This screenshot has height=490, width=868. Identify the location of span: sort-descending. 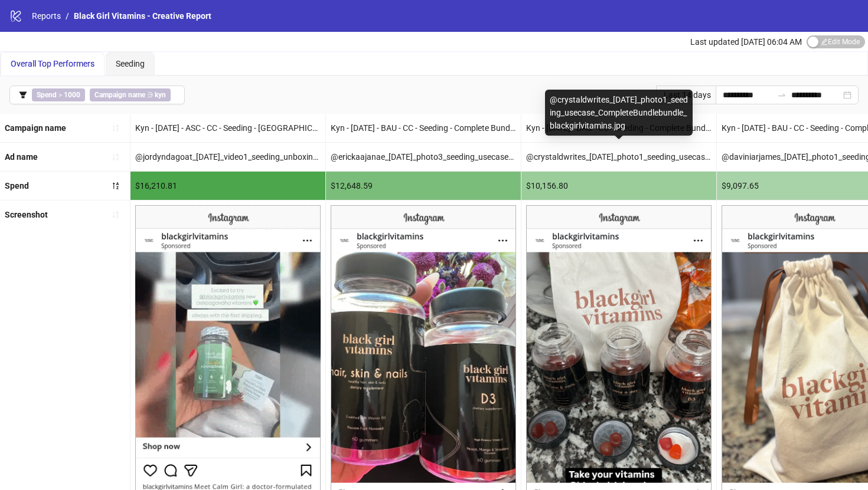
(116, 186).